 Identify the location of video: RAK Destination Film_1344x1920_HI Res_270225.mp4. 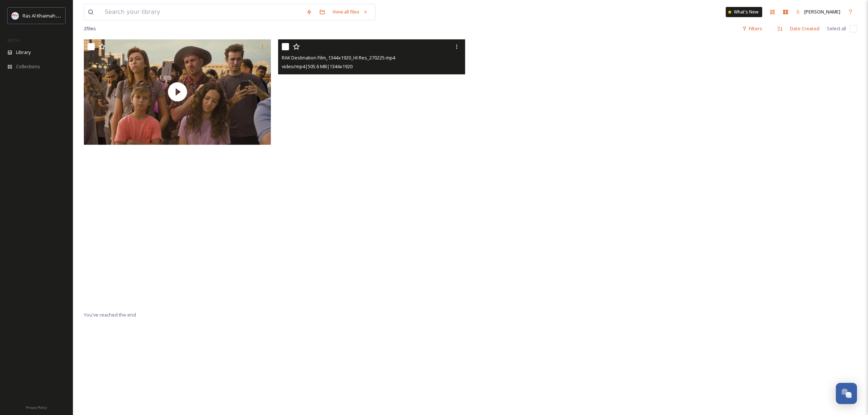
(371, 173).